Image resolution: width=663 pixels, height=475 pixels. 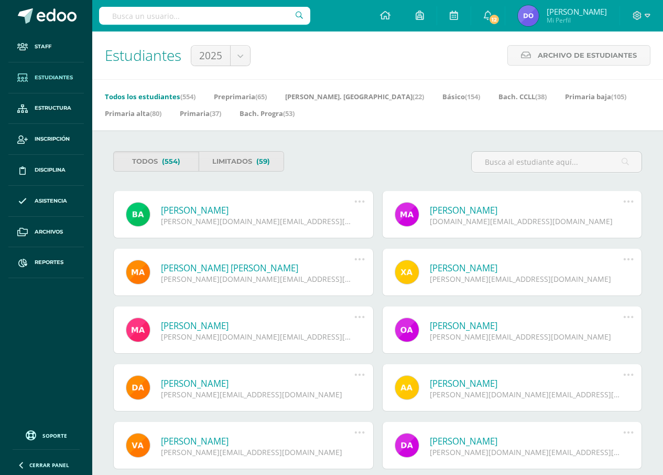 I want to click on a: Reportes, so click(x=46, y=262).